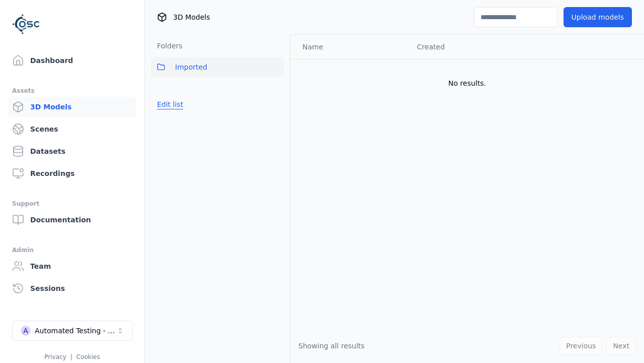  I want to click on a: Documentation, so click(72, 220).